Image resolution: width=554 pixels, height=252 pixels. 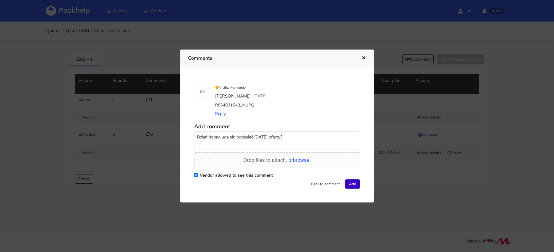 I want to click on button: Add, so click(x=353, y=184).